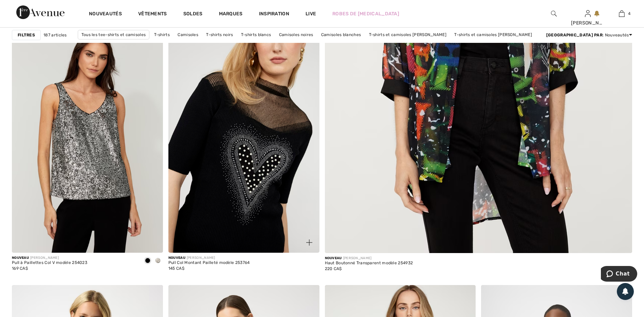  Describe the element at coordinates (589, 35) in the screenshot. I see `div: : Nouveautés` at that location.